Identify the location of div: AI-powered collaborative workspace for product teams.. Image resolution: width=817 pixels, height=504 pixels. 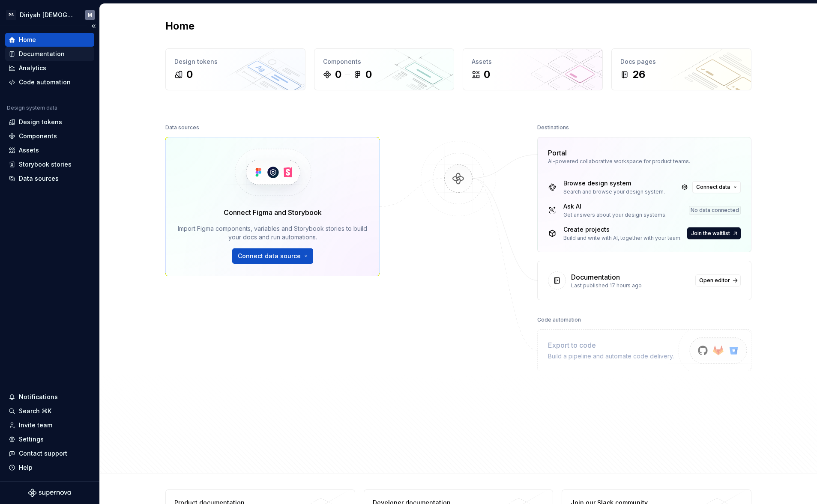
(644, 161).